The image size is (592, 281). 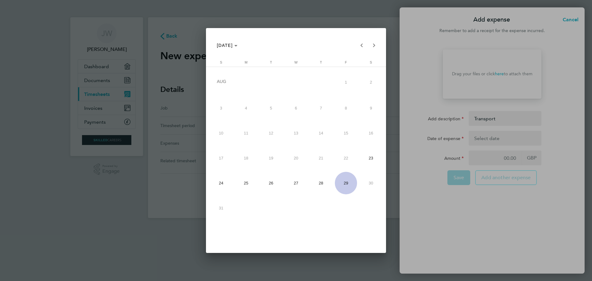 What do you see at coordinates (346, 108) in the screenshot?
I see `span: 8` at bounding box center [346, 108].